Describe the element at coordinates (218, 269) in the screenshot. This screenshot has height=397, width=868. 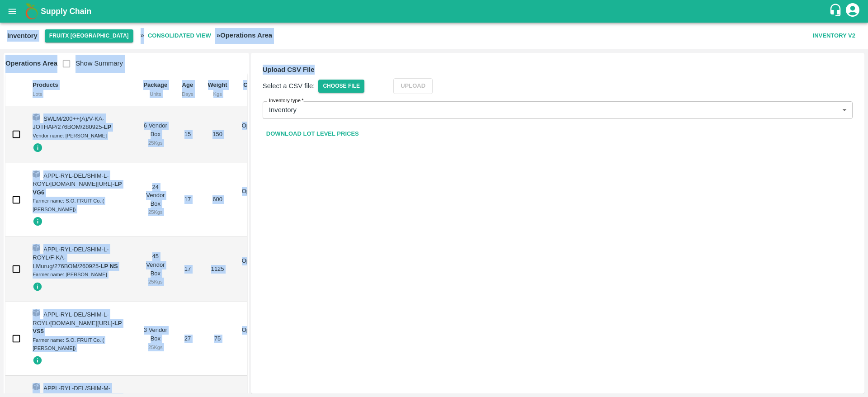
I see `span: 1125` at that location.